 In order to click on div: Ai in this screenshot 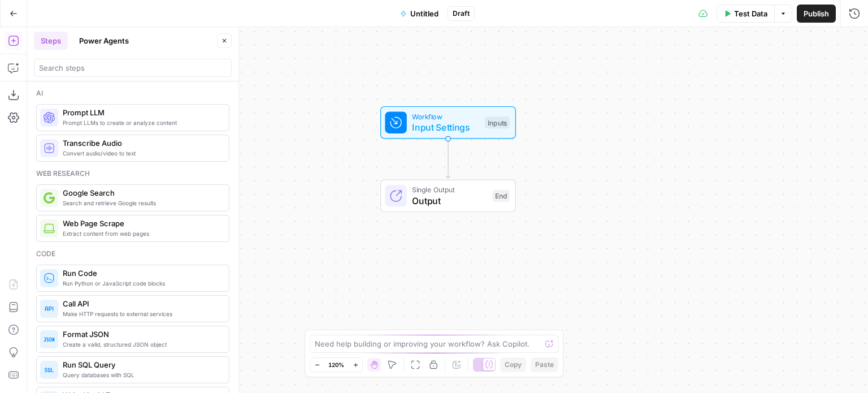, I will do `click(133, 93)`.